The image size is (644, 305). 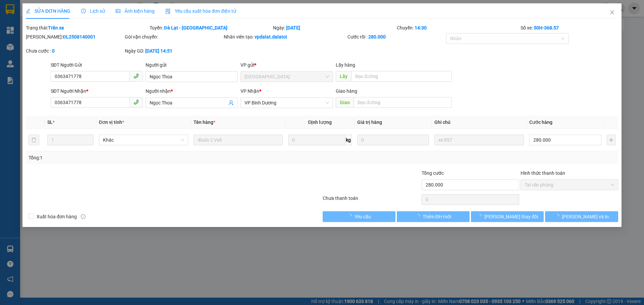 What do you see at coordinates (97, 65) in the screenshot?
I see `div: SĐT Người Gửi` at bounding box center [97, 65].